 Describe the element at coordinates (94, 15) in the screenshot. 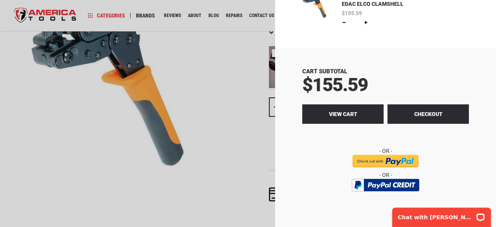

I see `button: Open LiveChat chat widget` at that location.